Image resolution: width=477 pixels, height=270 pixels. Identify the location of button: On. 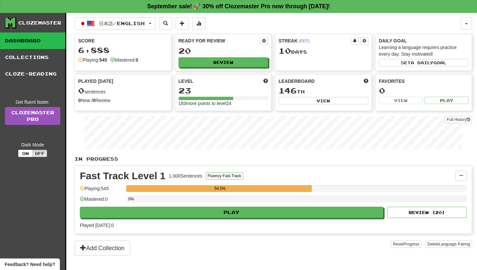
(26, 153).